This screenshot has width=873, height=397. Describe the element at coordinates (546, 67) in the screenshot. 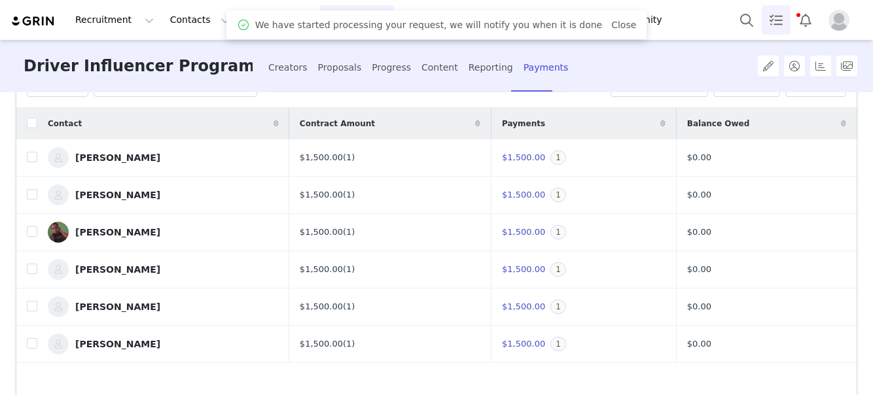

I see `div: Payments` at that location.